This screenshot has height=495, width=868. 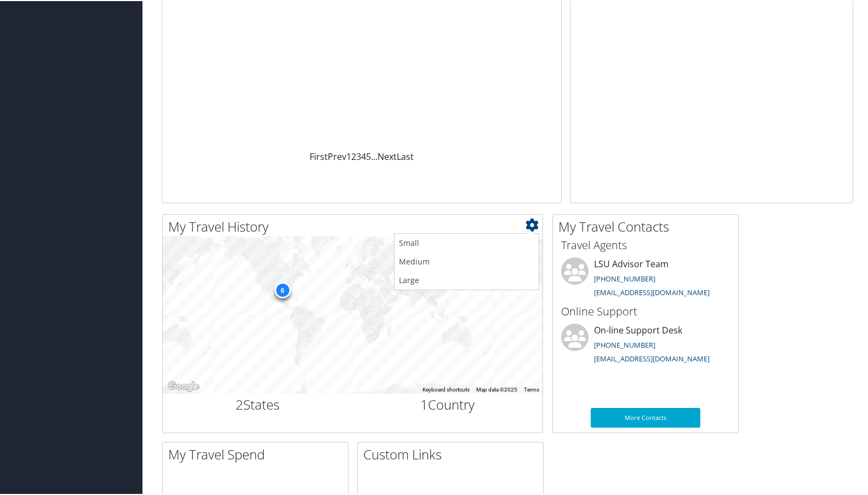 What do you see at coordinates (364, 155) in the screenshot?
I see `a: 4` at bounding box center [364, 155].